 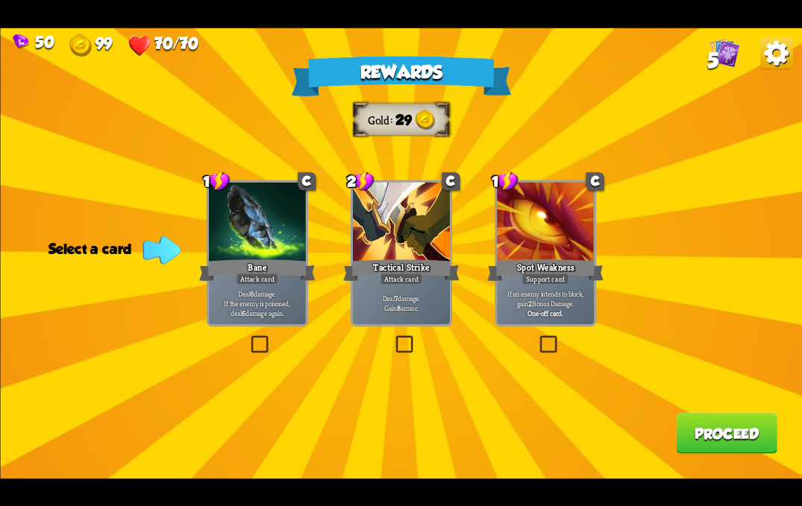 I want to click on div: Rewards, so click(x=400, y=76).